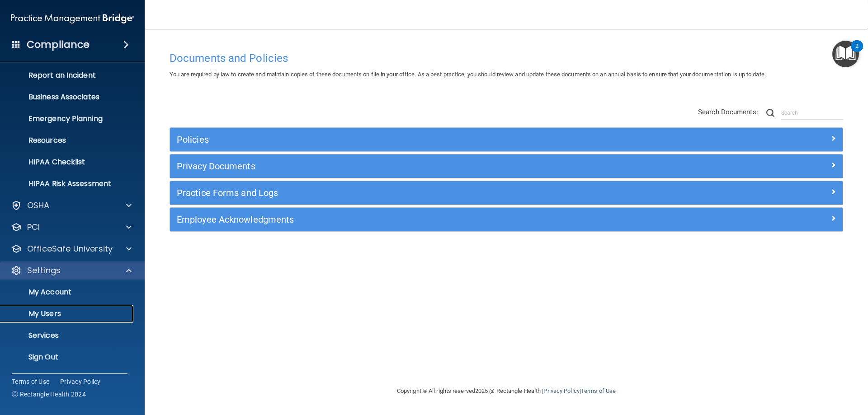 The width and height of the screenshot is (868, 415). What do you see at coordinates (856, 52) in the screenshot?
I see `div: 2` at bounding box center [856, 52].